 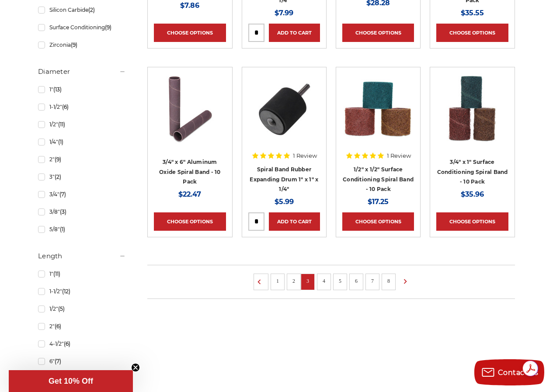 I want to click on a: 4-1/2", so click(x=82, y=343).